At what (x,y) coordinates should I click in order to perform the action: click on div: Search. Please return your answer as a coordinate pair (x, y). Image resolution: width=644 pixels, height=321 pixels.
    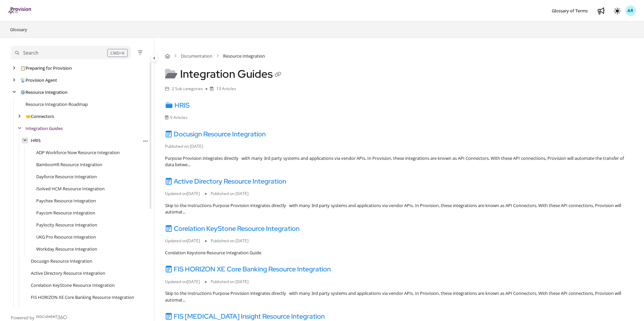
    Looking at the image, I should click on (31, 53).